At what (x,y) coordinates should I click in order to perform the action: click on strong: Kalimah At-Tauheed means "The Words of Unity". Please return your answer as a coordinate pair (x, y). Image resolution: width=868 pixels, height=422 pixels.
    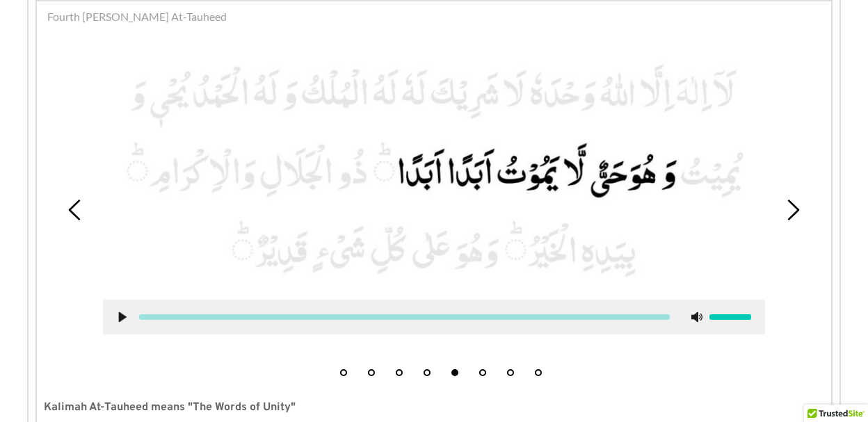
    Looking at the image, I should click on (170, 408).